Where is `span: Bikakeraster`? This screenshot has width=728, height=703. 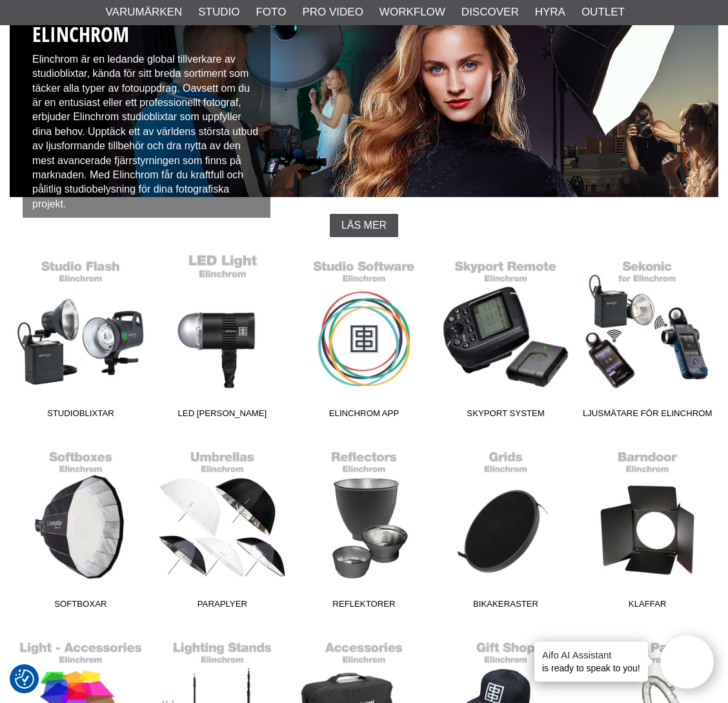
span: Bikakeraster is located at coordinates (506, 606).